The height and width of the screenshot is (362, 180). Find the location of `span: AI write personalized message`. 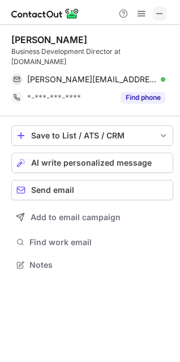

span: AI write personalized message is located at coordinates (91, 163).